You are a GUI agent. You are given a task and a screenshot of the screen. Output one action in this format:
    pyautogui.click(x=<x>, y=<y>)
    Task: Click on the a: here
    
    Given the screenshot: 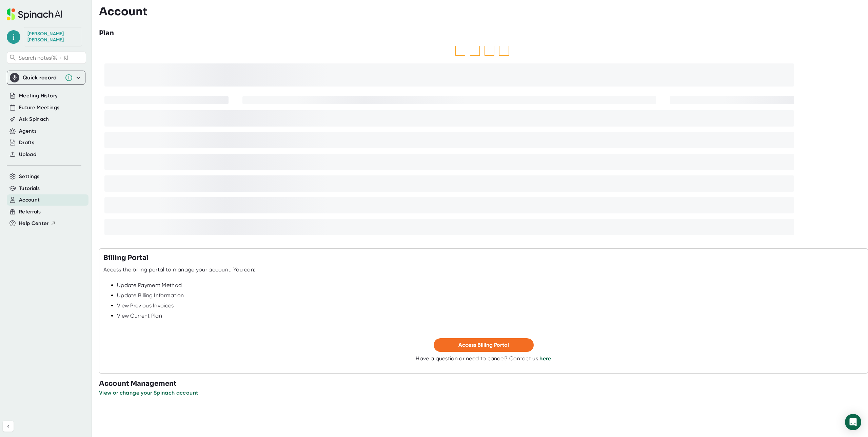 What is the action you would take?
    pyautogui.click(x=545, y=358)
    